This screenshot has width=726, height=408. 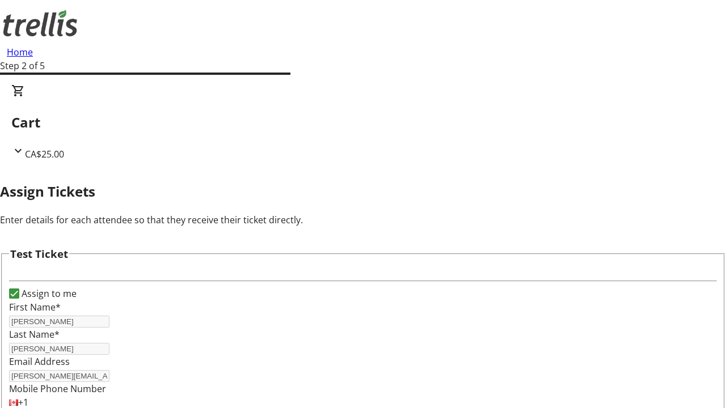 I want to click on label: Mobile Phone Number, so click(x=57, y=389).